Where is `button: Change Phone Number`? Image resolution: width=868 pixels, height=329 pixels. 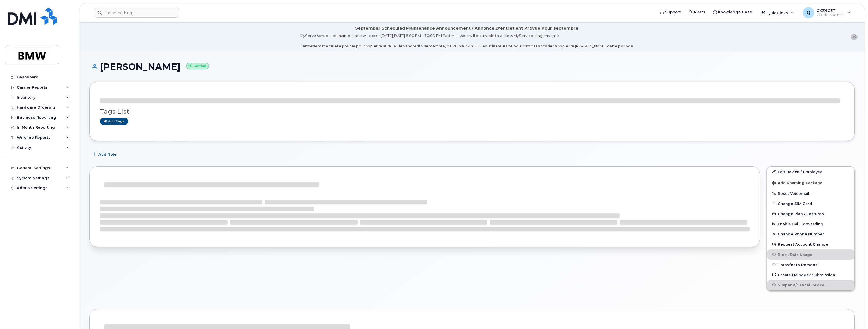
button: Change Phone Number is located at coordinates (810, 234).